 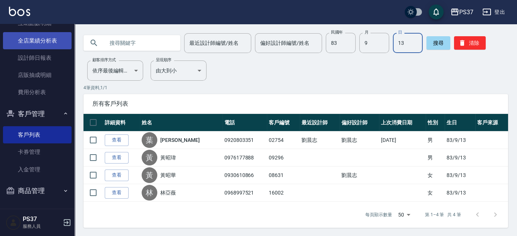 I want to click on button: 客戶管理, so click(x=37, y=114).